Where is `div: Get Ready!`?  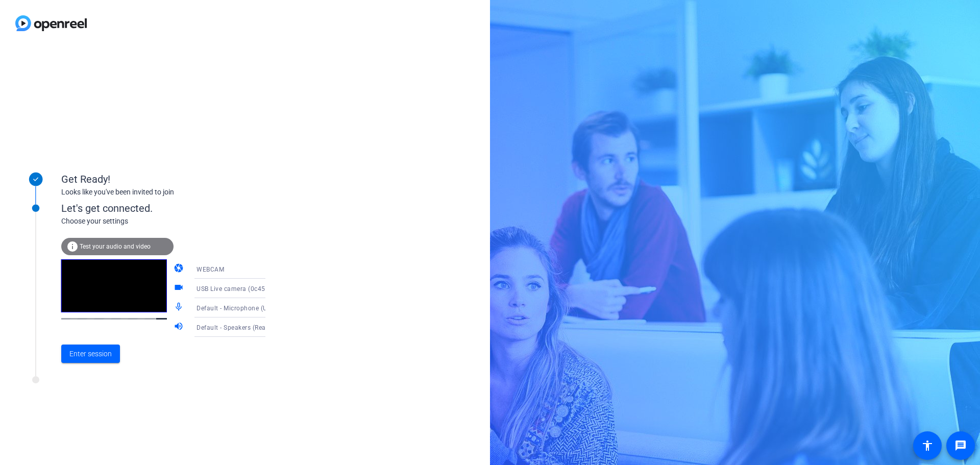
div: Get Ready! is located at coordinates (164, 179).